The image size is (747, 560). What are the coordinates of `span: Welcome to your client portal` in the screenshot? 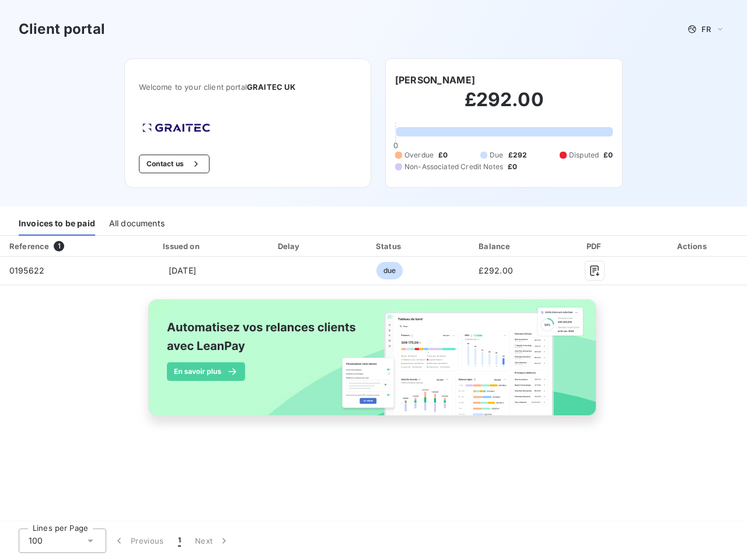 It's located at (248, 87).